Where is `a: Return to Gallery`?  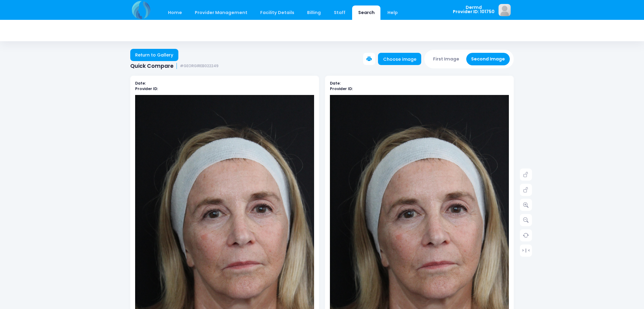 a: Return to Gallery is located at coordinates (155, 55).